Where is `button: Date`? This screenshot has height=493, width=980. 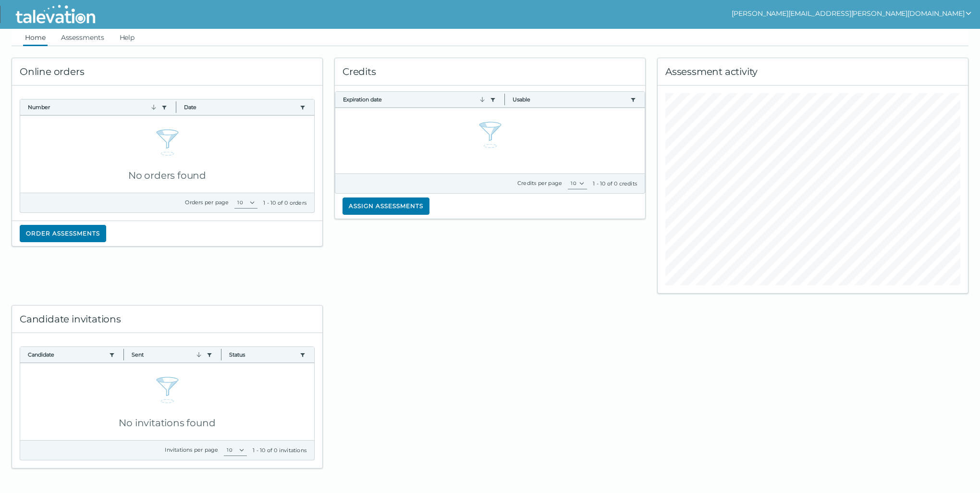 button: Date is located at coordinates (240, 107).